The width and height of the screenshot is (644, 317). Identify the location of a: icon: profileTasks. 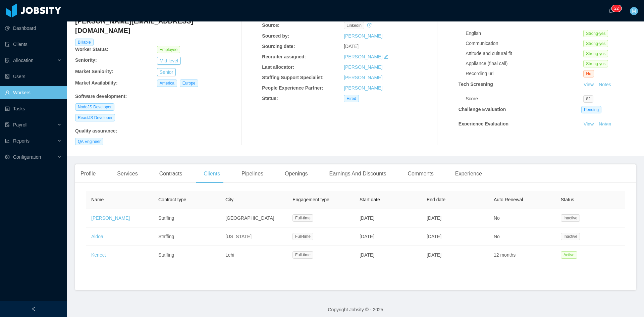
(33, 109).